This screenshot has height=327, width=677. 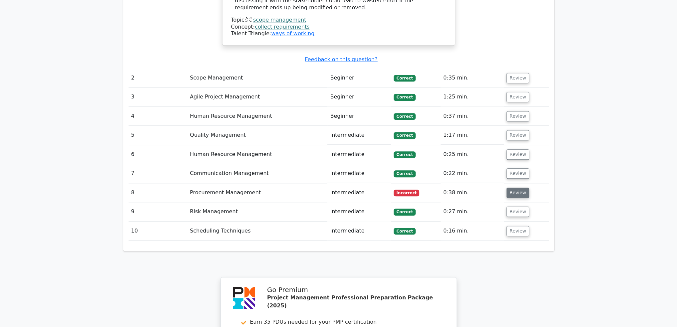 What do you see at coordinates (472, 116) in the screenshot?
I see `td: 0:37 min.` at bounding box center [472, 116].